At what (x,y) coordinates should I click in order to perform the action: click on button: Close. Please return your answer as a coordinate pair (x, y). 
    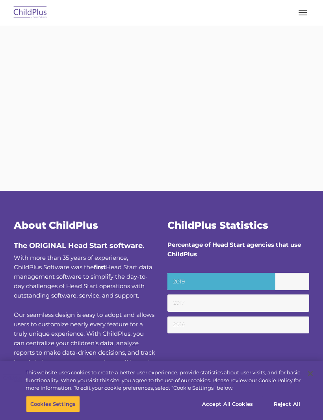
    Looking at the image, I should click on (310, 374).